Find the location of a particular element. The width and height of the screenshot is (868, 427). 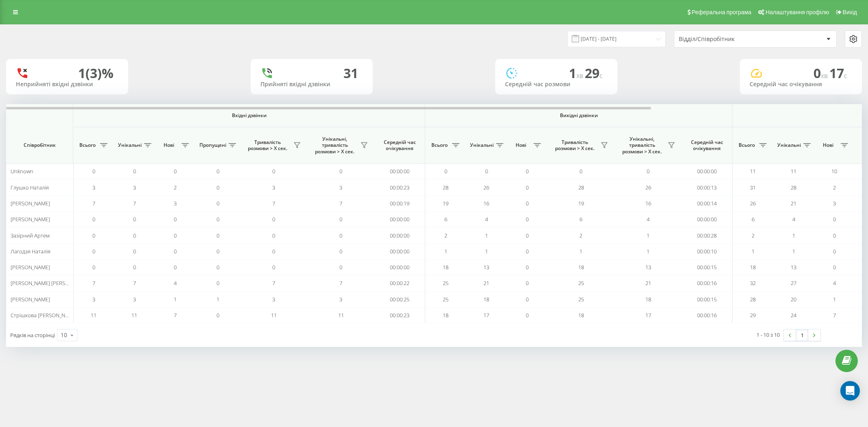

div: Неприйняті вхідні дзвінки is located at coordinates (67, 84).